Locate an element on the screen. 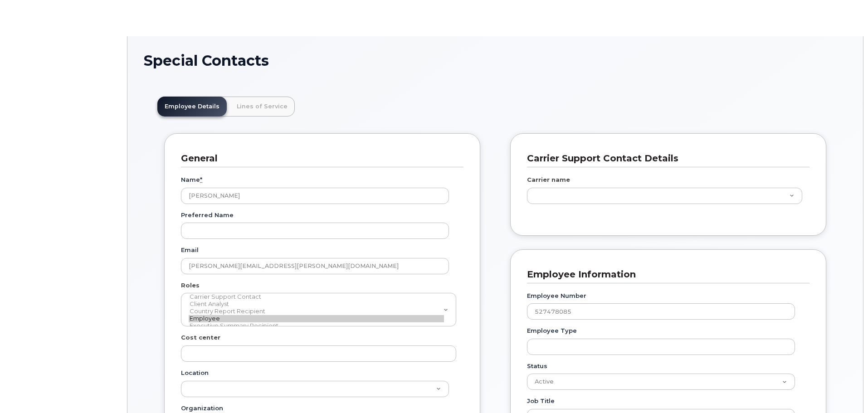 The height and width of the screenshot is (413, 868). option: Carrier Support Contact is located at coordinates (316, 297).